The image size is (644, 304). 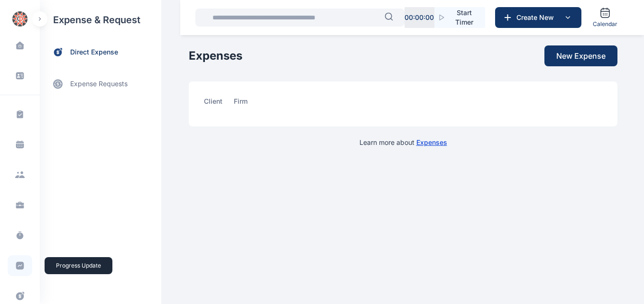 What do you see at coordinates (459, 18) in the screenshot?
I see `button: Start Timer` at bounding box center [459, 18].